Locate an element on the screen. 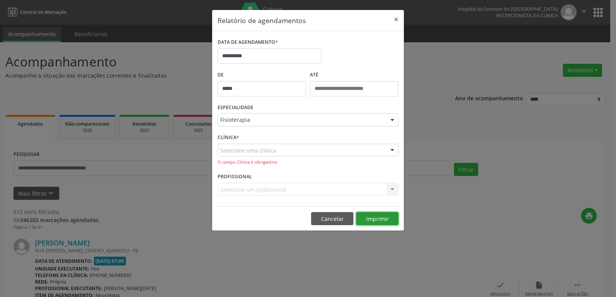  h5: Relatório de agendamentos is located at coordinates (261, 20).